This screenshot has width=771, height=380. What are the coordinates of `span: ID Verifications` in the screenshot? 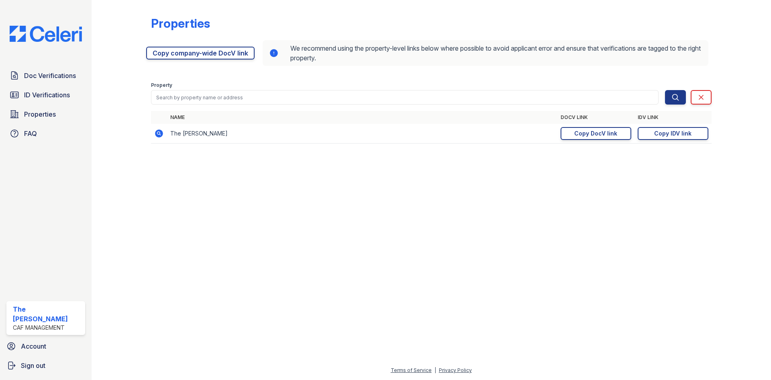 It's located at (47, 95).